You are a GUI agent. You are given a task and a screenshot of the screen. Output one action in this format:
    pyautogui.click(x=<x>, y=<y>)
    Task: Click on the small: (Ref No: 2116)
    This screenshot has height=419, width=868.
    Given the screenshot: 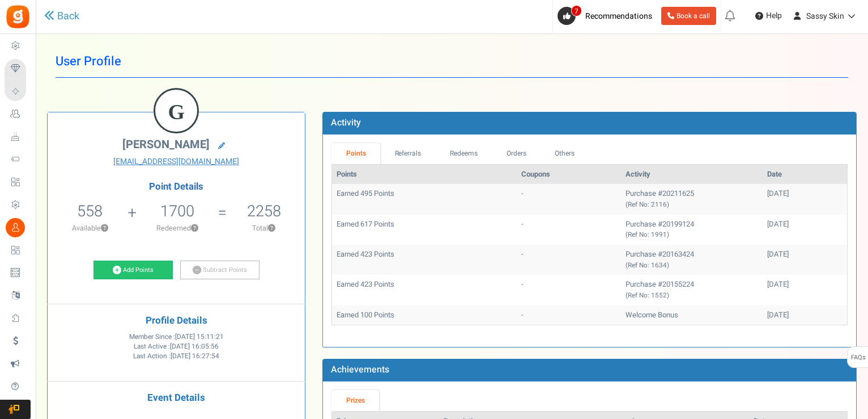 What is the action you would take?
    pyautogui.click(x=647, y=204)
    